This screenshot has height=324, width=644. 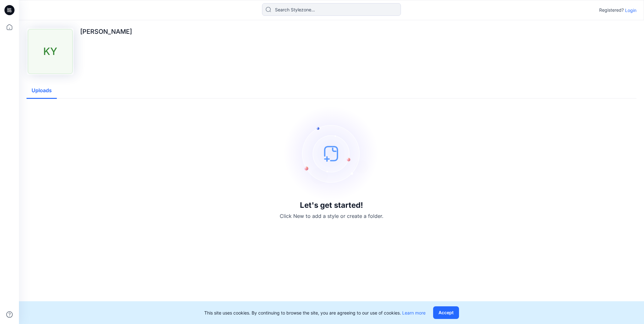 I want to click on a: Learn more, so click(x=414, y=312).